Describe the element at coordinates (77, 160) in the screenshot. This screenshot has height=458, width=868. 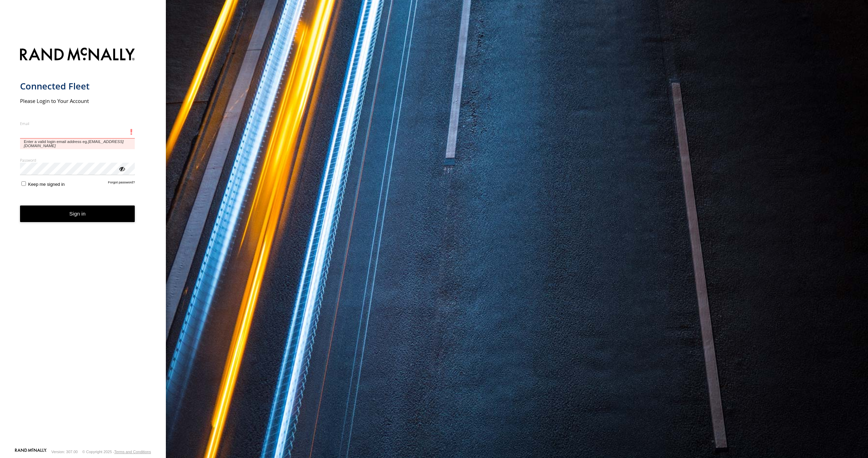
I see `label: Password` at that location.